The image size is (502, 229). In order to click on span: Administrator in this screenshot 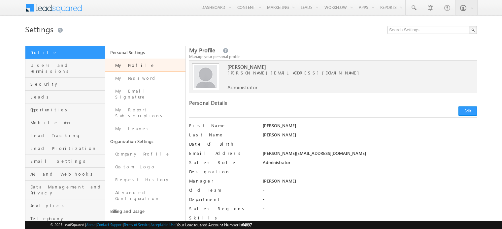, I will do `click(242, 87)`.